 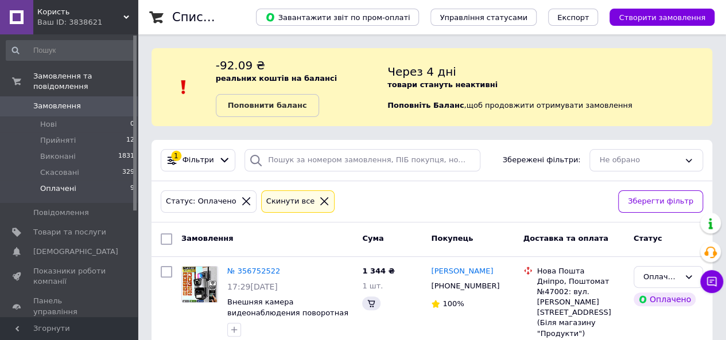 What do you see at coordinates (126, 157) in the screenshot?
I see `span: 1831` at bounding box center [126, 157].